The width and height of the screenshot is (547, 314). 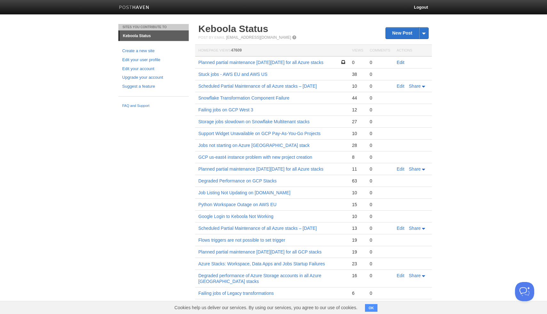 What do you see at coordinates (154, 106) in the screenshot?
I see `a: FAQ and Support` at bounding box center [154, 106].